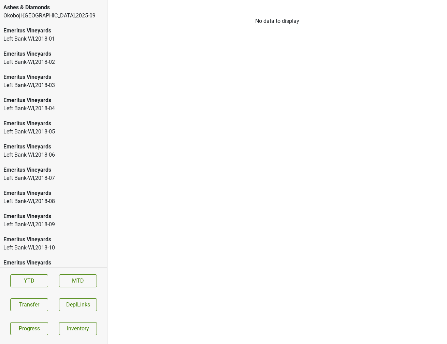  I want to click on div: Left Bank-WI , 2018 - 05, so click(54, 132).